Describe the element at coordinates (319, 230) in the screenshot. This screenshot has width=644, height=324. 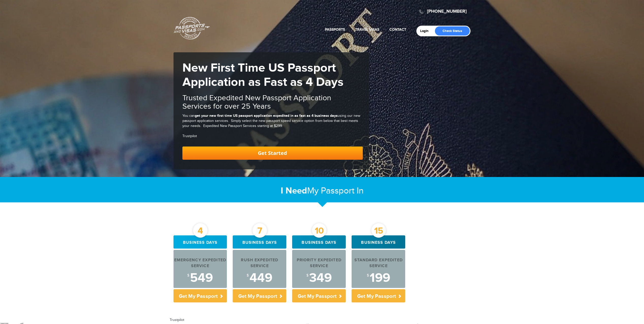
I see `div: 10` at that location.